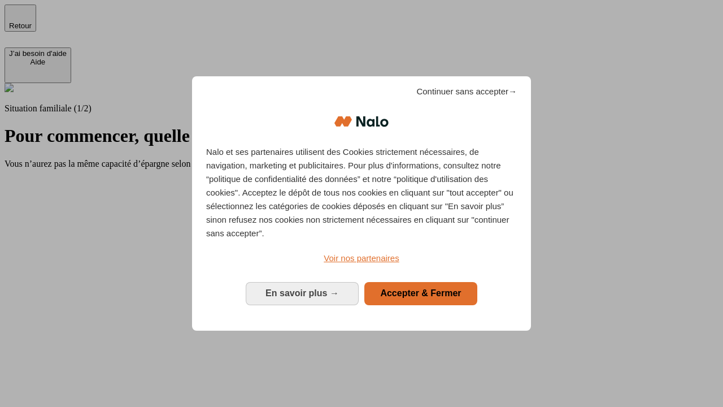 The image size is (723, 407). Describe the element at coordinates (467, 92) in the screenshot. I see `span: Continuer sans accepter→` at that location.